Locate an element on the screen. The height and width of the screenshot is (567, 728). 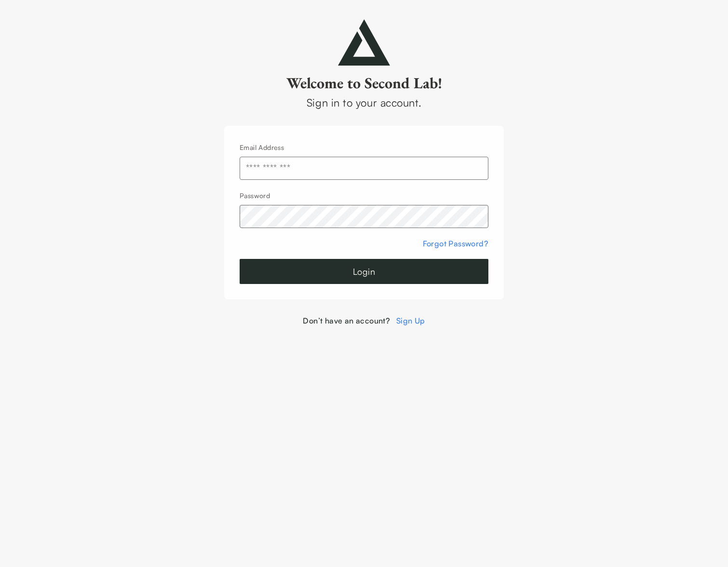
div: Sign in to your account. is located at coordinates (364, 102).